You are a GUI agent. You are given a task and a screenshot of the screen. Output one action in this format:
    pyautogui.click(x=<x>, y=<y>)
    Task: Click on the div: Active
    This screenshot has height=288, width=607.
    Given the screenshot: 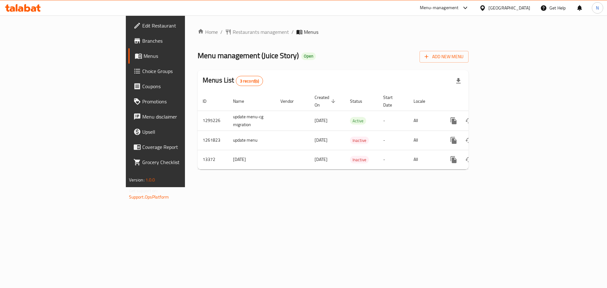 What is the action you would take?
    pyautogui.click(x=358, y=121)
    